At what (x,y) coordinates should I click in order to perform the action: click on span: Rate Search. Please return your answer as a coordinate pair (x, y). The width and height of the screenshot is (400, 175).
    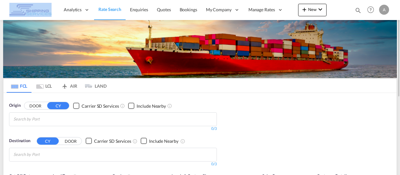
    Looking at the image, I should click on (110, 9).